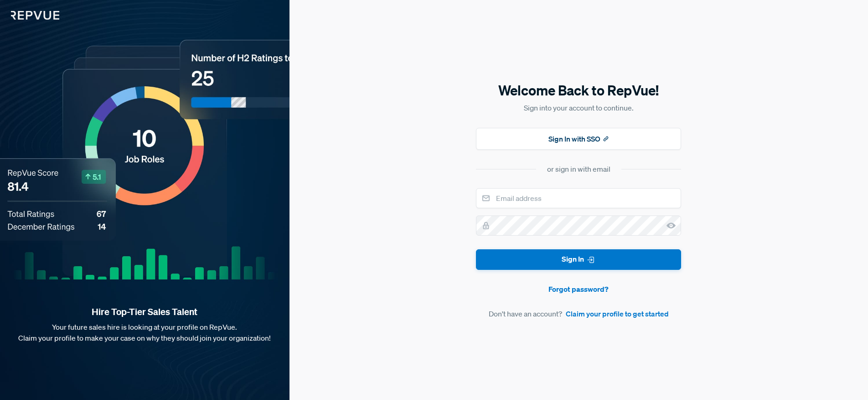 Image resolution: width=868 pixels, height=400 pixels. Describe the element at coordinates (579, 198) in the screenshot. I see `input: Email address` at that location.